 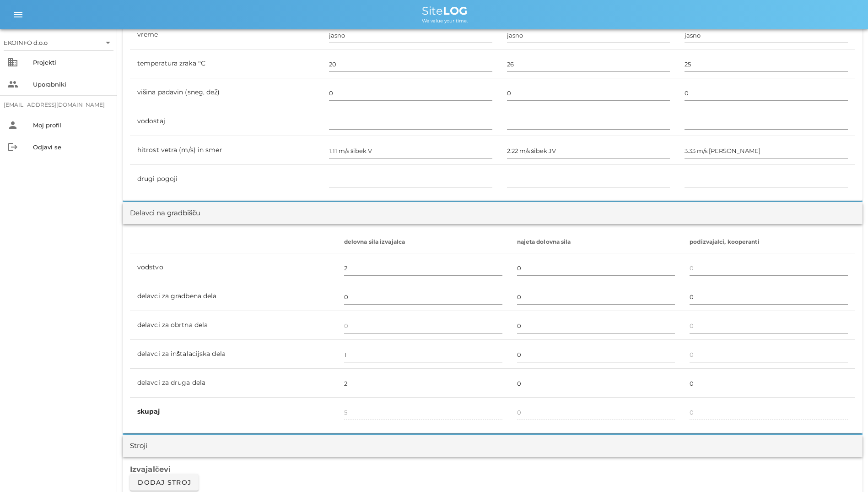 What do you see at coordinates (72, 62) in the screenshot?
I see `div: Projekti` at bounding box center [72, 62].